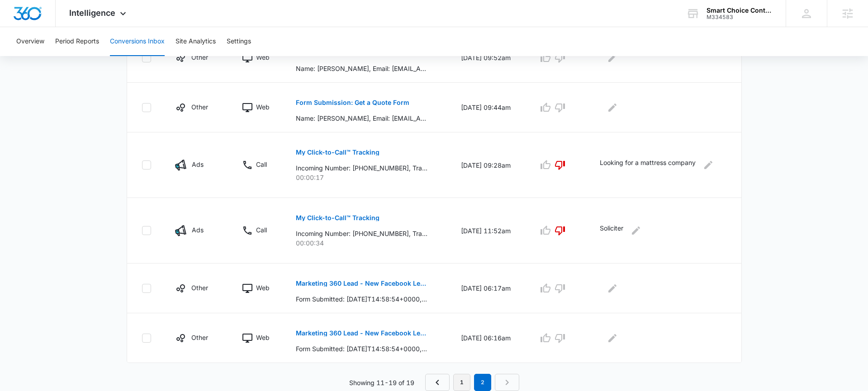 This screenshot has height=391, width=868. What do you see at coordinates (93, 13) in the screenshot?
I see `span: Intelligence` at bounding box center [93, 13].